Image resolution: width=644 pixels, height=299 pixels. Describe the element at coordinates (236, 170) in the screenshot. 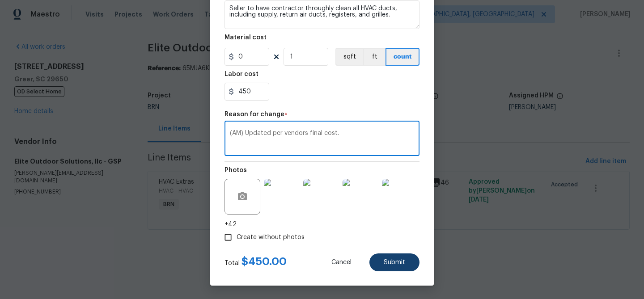

I see `h5: Photos` at that location.